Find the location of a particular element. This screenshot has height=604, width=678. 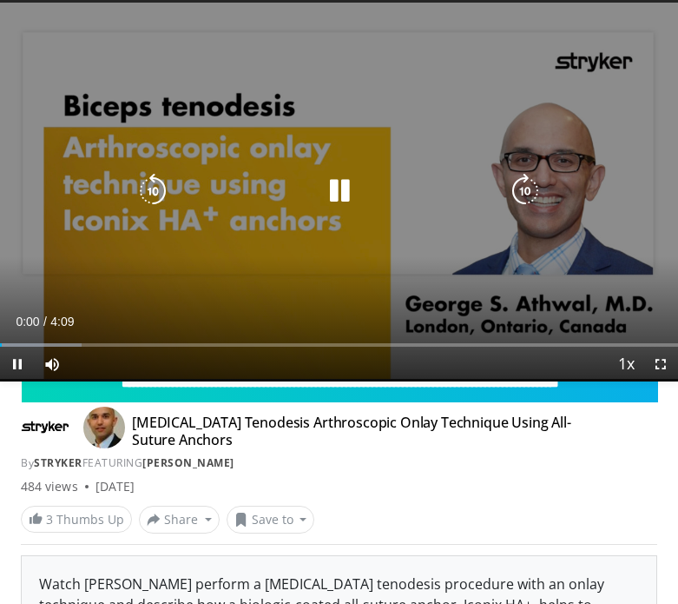

a: 3 Thumbs Up is located at coordinates (76, 519).